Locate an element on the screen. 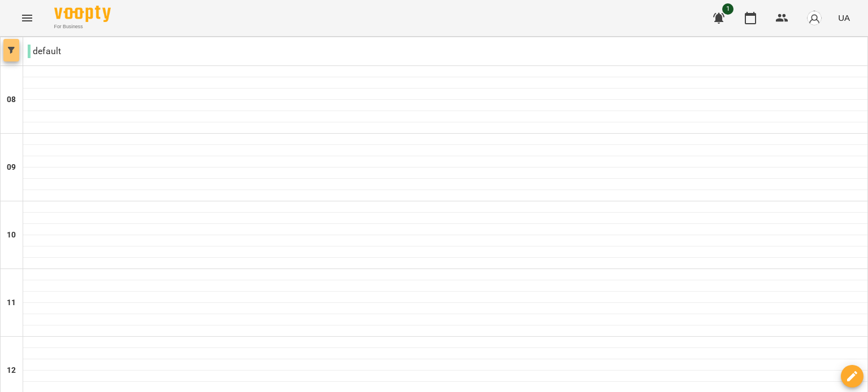  h6: 12 is located at coordinates (11, 371).